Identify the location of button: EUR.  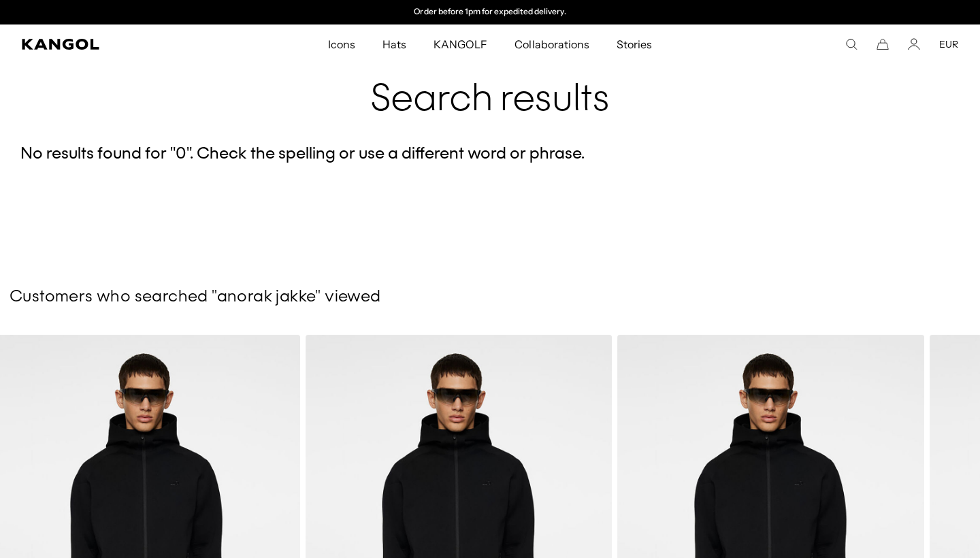
(949, 44).